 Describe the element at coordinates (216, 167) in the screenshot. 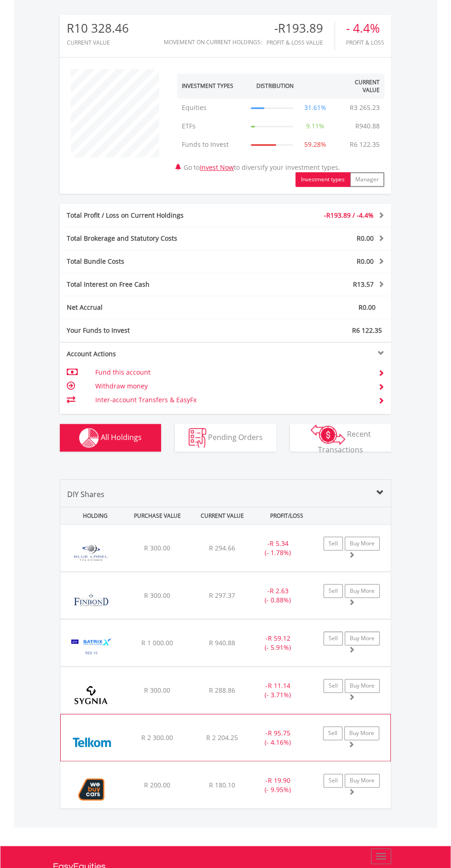

I see `a: Invest Now` at that location.